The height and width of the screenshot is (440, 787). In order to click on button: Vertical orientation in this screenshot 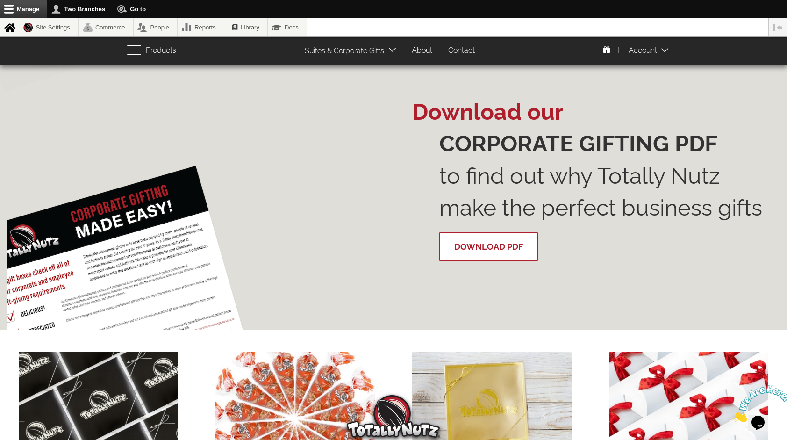, I will do `click(778, 27)`.